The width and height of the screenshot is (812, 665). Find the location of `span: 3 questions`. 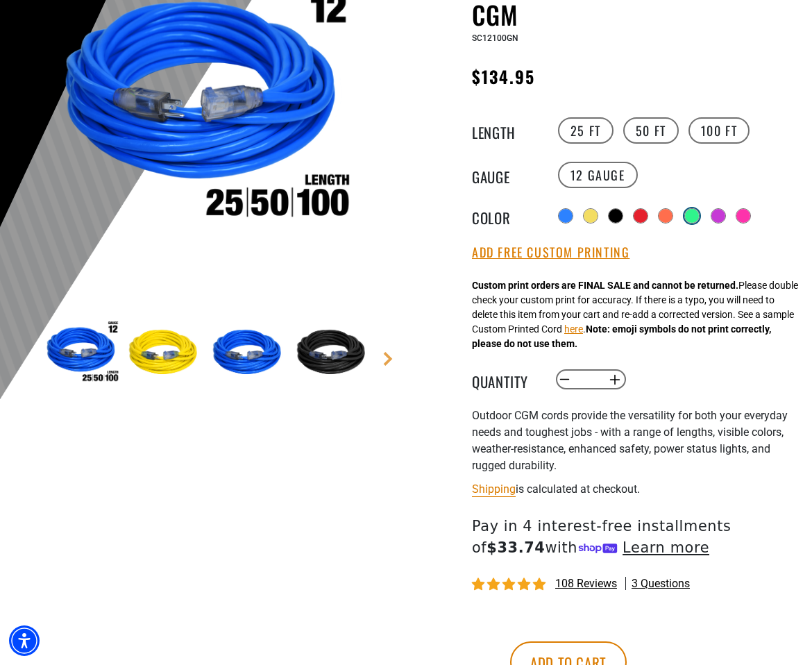

span: 3 questions is located at coordinates (660, 583).